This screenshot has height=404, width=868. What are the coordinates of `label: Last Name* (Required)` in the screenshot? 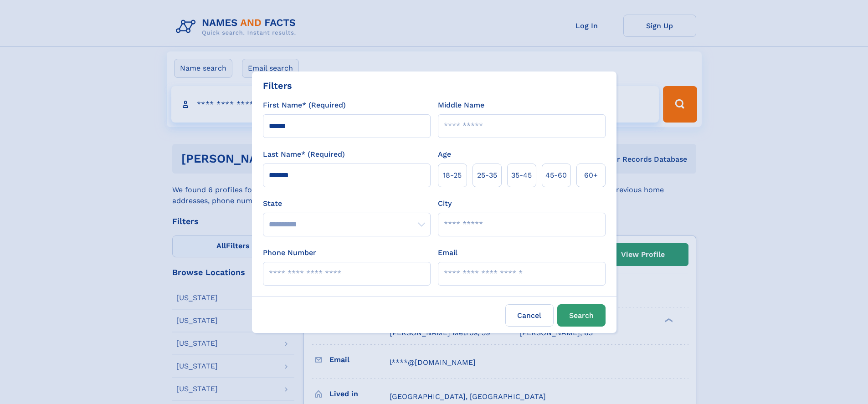 It's located at (304, 154).